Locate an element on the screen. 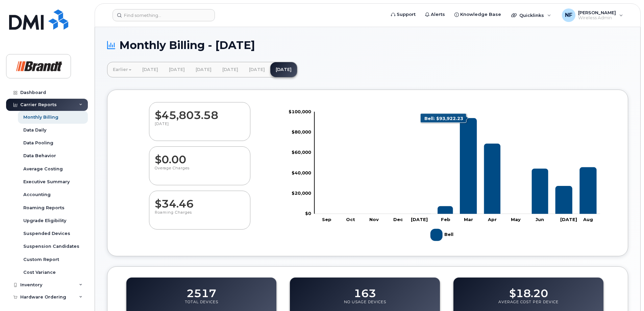 Image resolution: width=644 pixels, height=311 pixels. tspan: Nov is located at coordinates (374, 219).